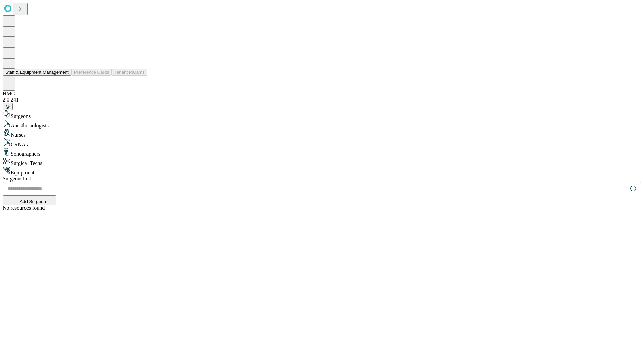 The width and height of the screenshot is (644, 363). I want to click on div: Equipment, so click(322, 171).